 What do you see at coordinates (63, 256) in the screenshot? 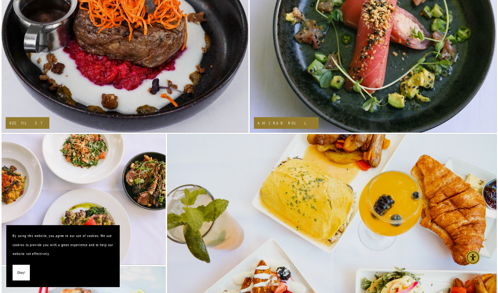
I see `section: Cookie banner` at bounding box center [63, 256].